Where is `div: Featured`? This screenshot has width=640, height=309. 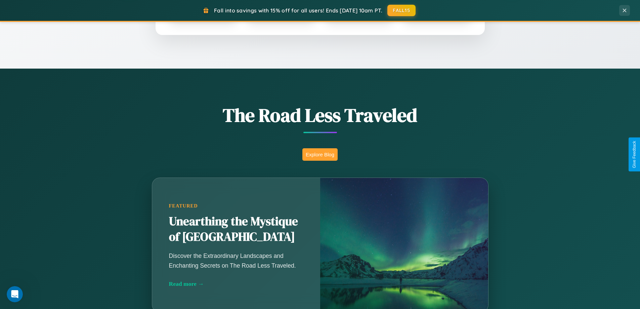 div: Featured is located at coordinates (236, 206).